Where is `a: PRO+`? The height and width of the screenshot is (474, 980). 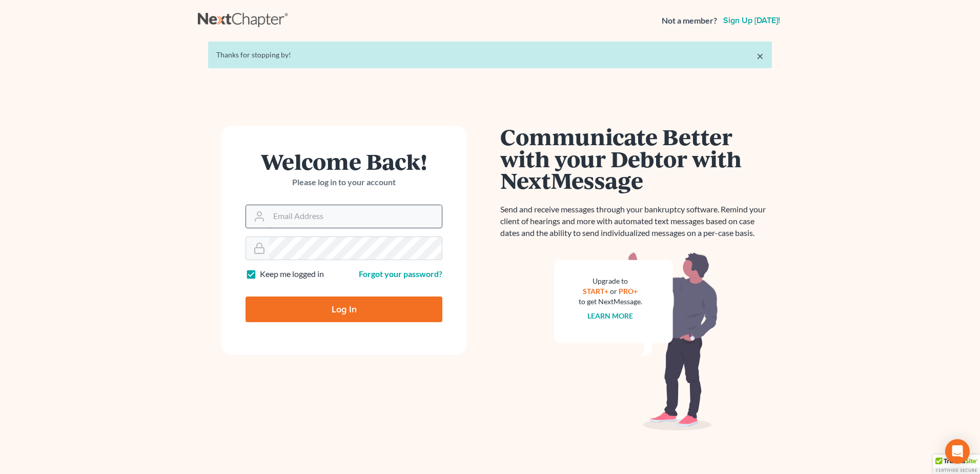 a: PRO+ is located at coordinates (628, 291).